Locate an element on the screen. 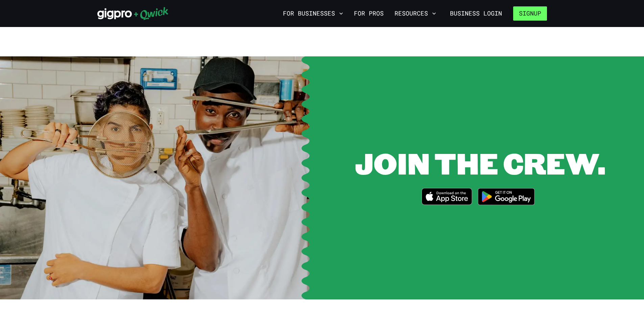  button: For Businesses is located at coordinates (313, 14).